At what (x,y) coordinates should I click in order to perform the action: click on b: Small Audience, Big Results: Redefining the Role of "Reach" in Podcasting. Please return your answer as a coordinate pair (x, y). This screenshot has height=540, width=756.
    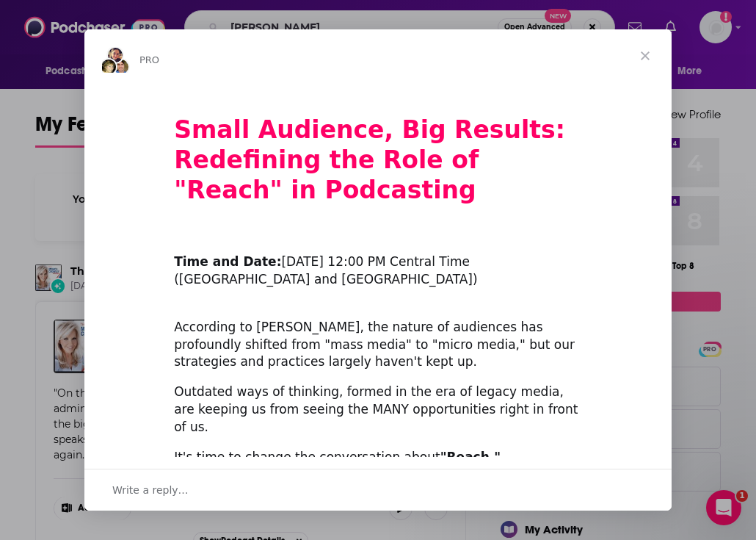
    Looking at the image, I should click on (370, 159).